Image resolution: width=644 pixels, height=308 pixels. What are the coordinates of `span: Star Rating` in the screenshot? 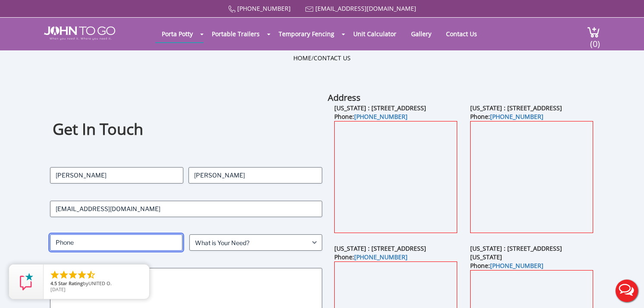 It's located at (71, 283).